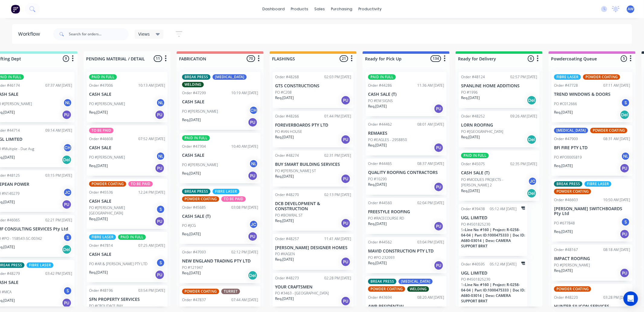 This screenshot has width=644, height=312. I want to click on div: Order #39438, so click(473, 209).